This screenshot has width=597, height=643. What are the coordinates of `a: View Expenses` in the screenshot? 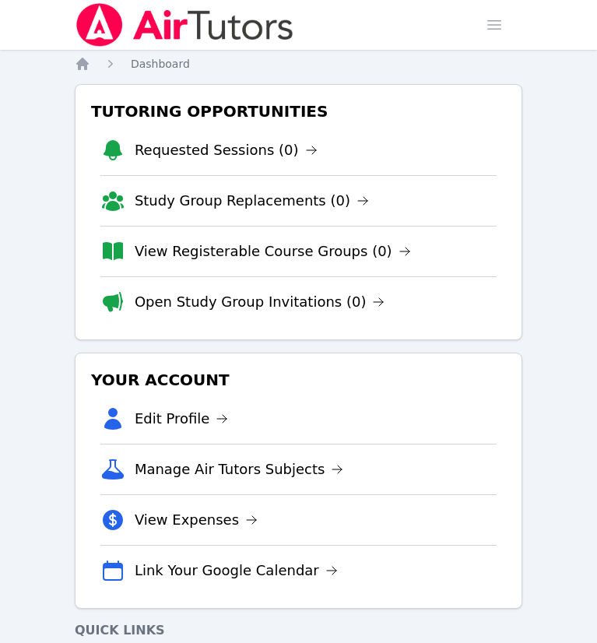 It's located at (196, 520).